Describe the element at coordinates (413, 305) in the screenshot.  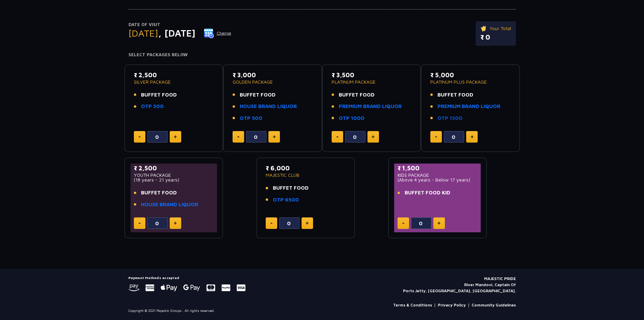
I see `a: Terms & Conditions` at that location.